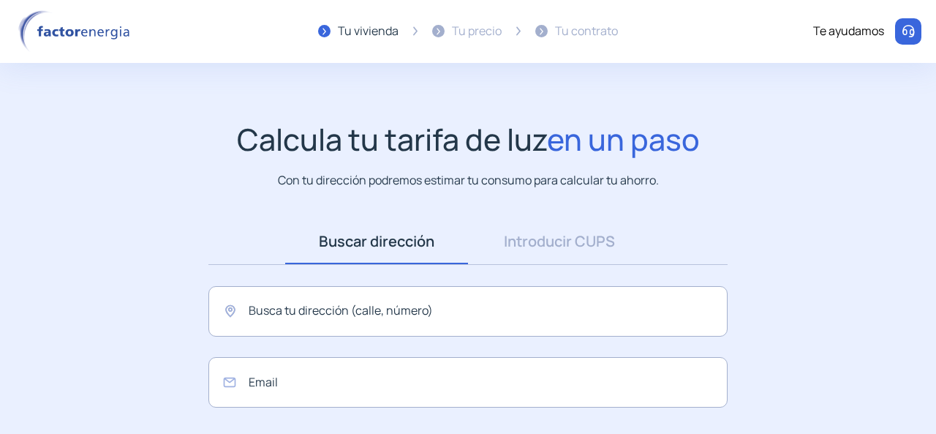  Describe the element at coordinates (368, 31) in the screenshot. I see `div: Tu vivienda` at that location.